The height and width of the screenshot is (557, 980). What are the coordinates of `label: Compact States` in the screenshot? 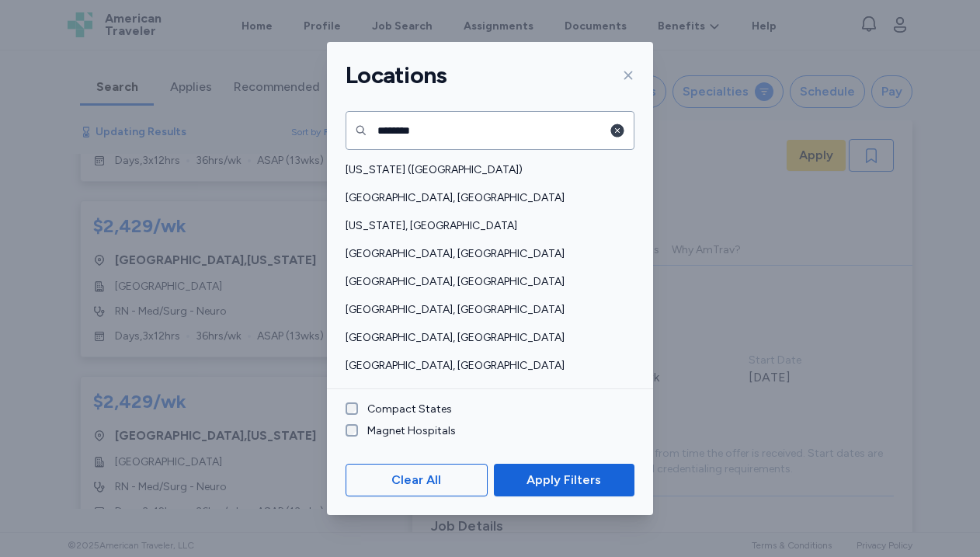 It's located at (405, 409).